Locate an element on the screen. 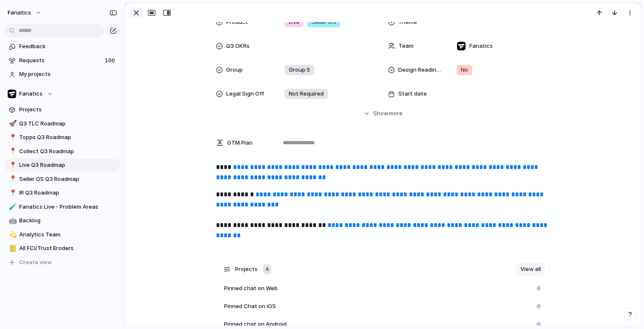  a: Feedback is located at coordinates (62, 46).